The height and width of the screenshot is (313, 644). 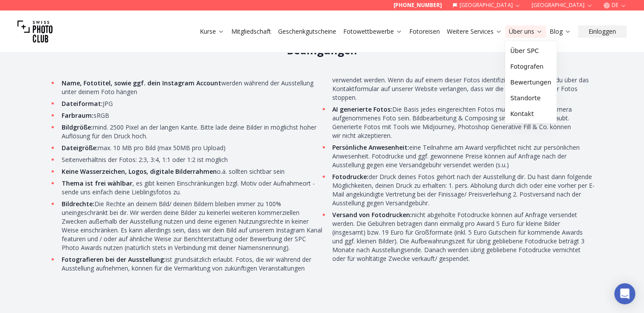 I want to click on button: Blog, so click(x=560, y=31).